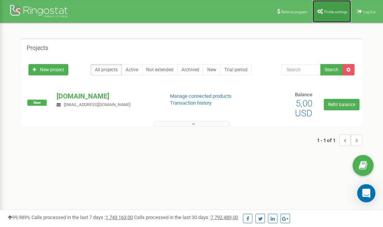  I want to click on div: Open Intercom Messenger, so click(366, 194).